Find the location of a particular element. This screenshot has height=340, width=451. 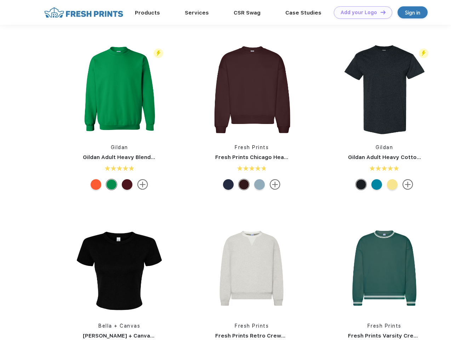

img: fo%20logo%202.webp is located at coordinates (84, 12).